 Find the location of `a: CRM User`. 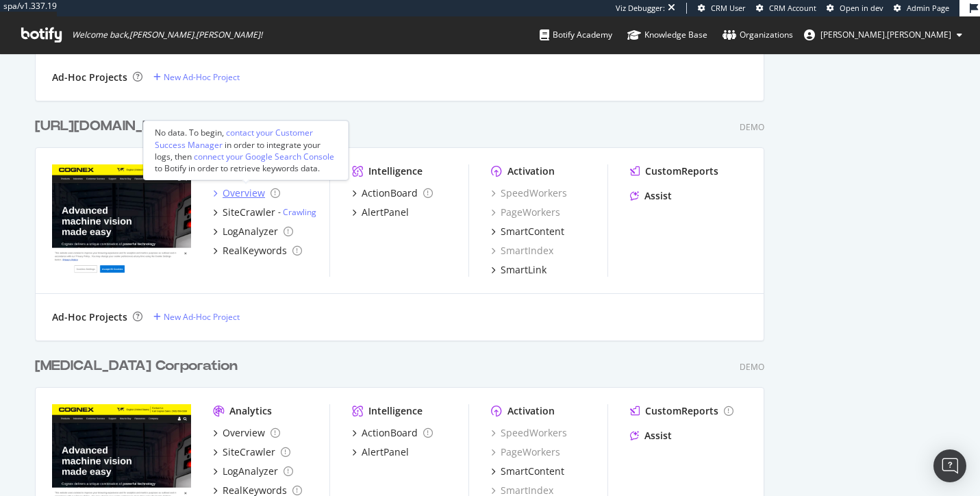

a: CRM User is located at coordinates (721, 8).